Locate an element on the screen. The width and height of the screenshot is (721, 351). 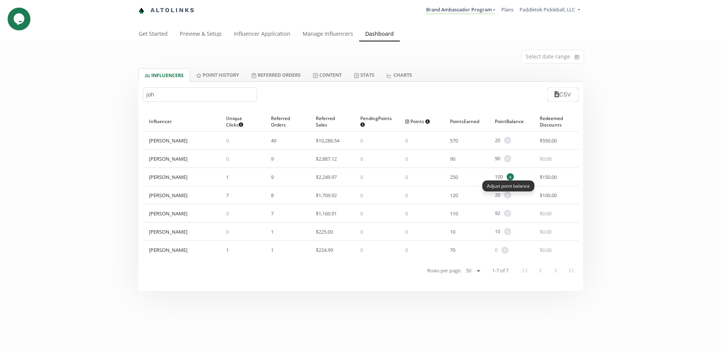
span: 92 is located at coordinates (497, 213).